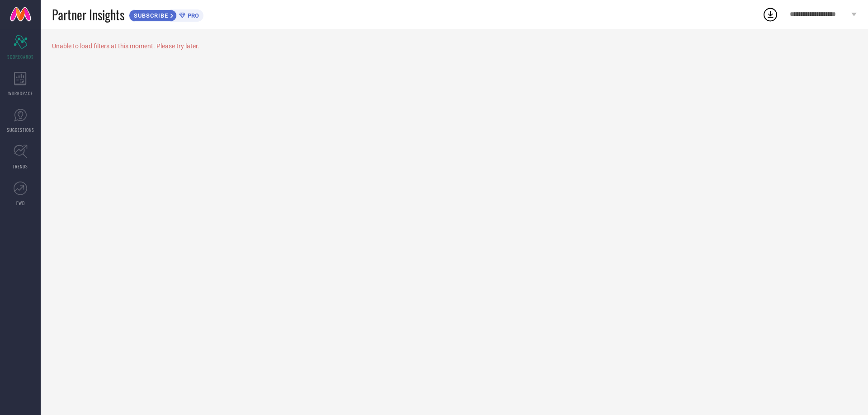 This screenshot has width=868, height=415. What do you see at coordinates (771, 14) in the screenshot?
I see `div: Open download list` at bounding box center [771, 14].